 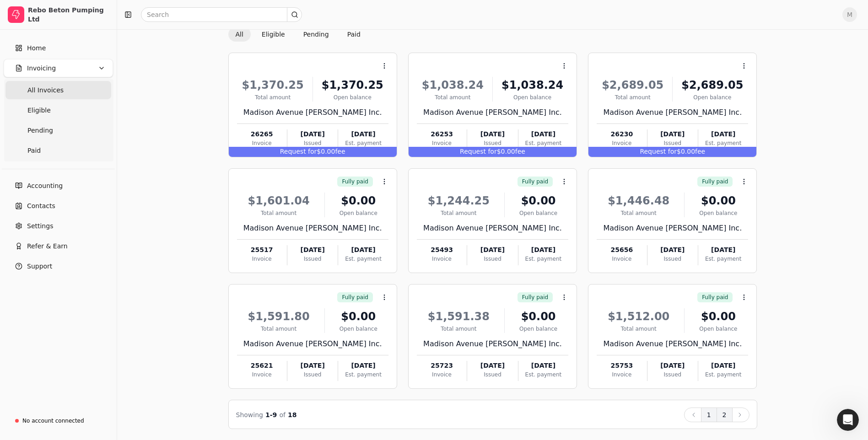 What do you see at coordinates (53, 421) in the screenshot?
I see `div: No account connected` at bounding box center [53, 421].